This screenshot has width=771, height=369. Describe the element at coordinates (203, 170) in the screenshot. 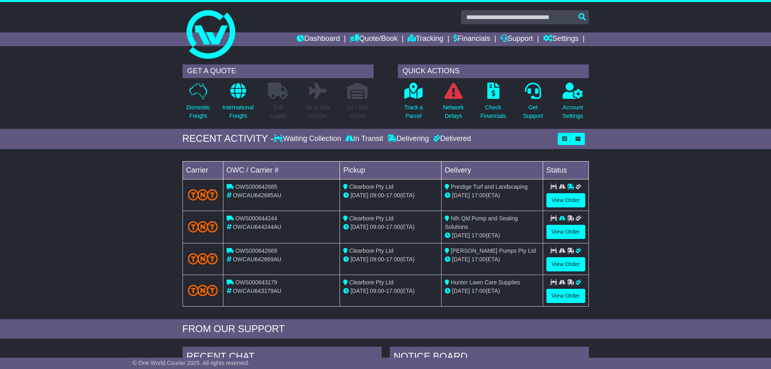

I see `td: Carrier` at that location.